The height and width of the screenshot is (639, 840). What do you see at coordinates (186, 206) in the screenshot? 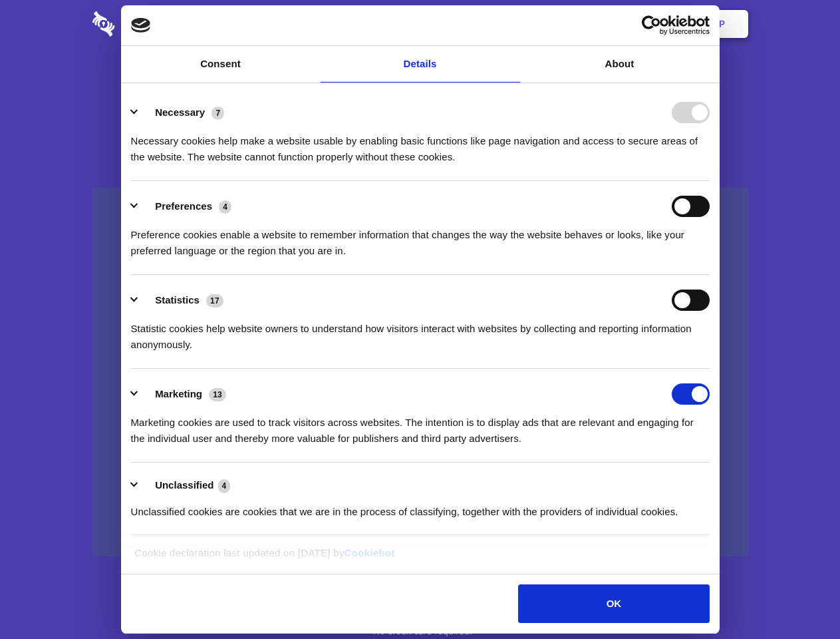
I see `button: Preferences (4)` at bounding box center [186, 206].